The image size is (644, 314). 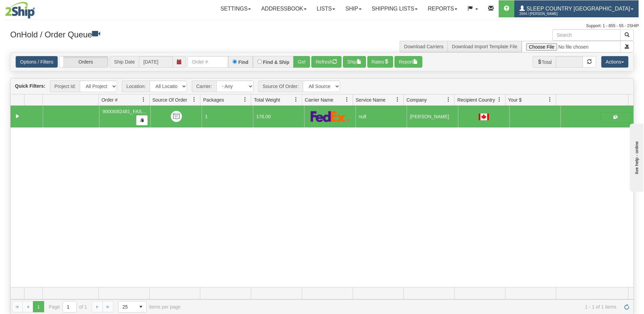 I want to click on button: Report, so click(x=409, y=62).